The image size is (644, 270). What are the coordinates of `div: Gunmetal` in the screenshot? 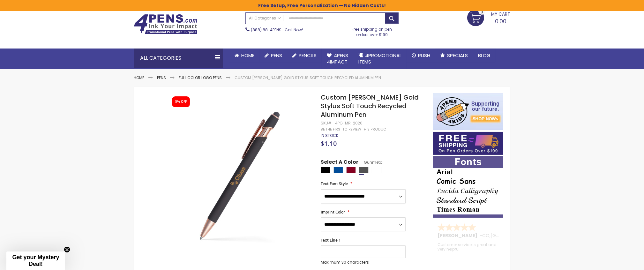 It's located at (364, 170).